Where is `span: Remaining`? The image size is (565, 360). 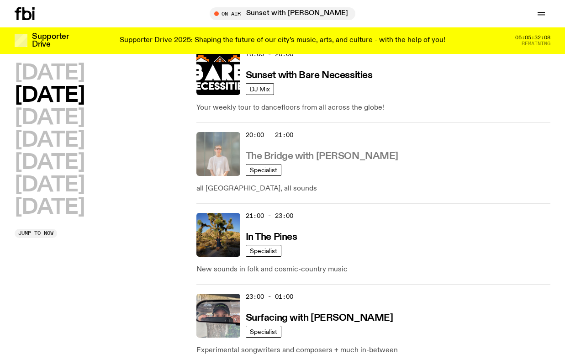
span: Remaining is located at coordinates (536, 43).